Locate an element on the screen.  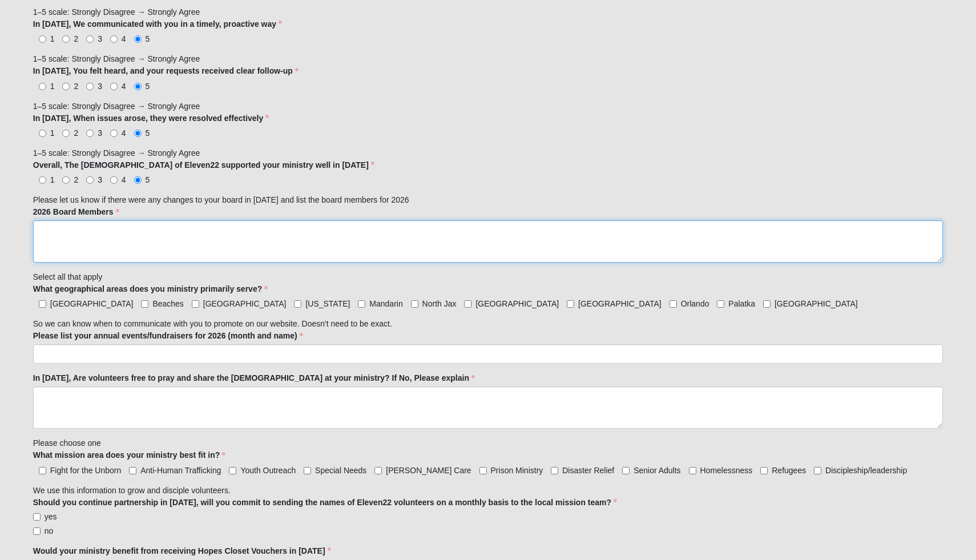
span: yes is located at coordinates (50, 516).